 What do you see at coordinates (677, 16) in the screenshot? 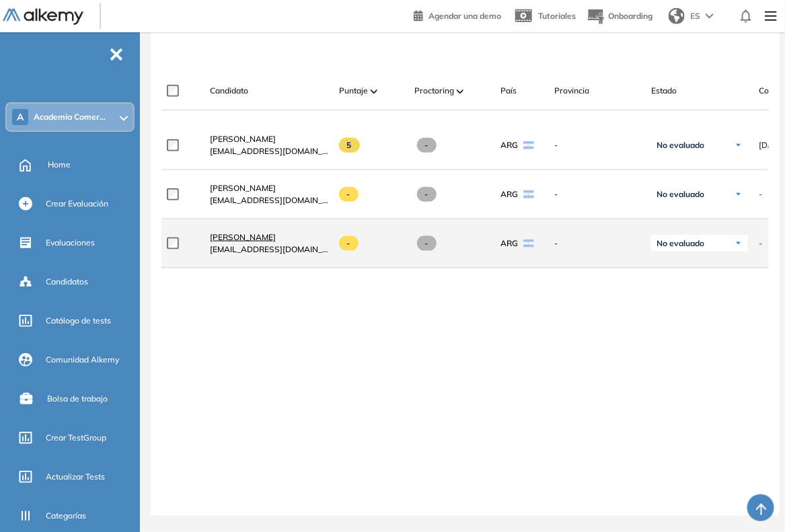
I see `img: world` at bounding box center [677, 16].